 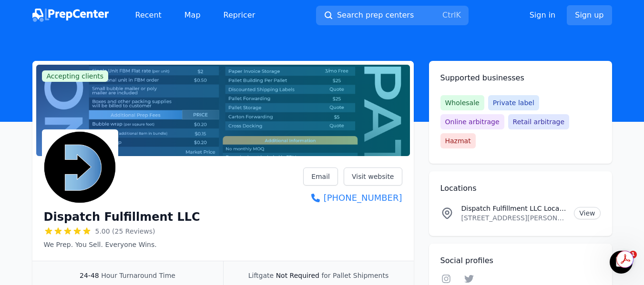 What do you see at coordinates (449, 15) in the screenshot?
I see `kbd: Ctrl` at bounding box center [449, 15].